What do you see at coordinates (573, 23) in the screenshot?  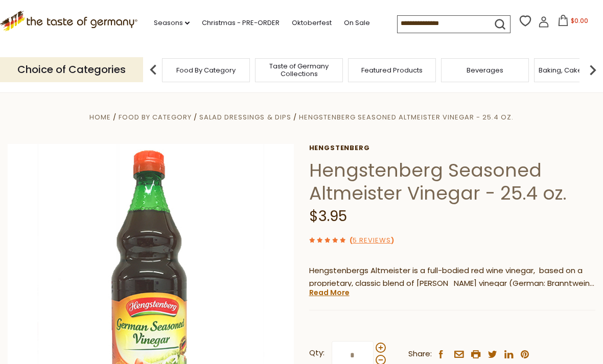 I see `button: $0.00` at bounding box center [573, 23].